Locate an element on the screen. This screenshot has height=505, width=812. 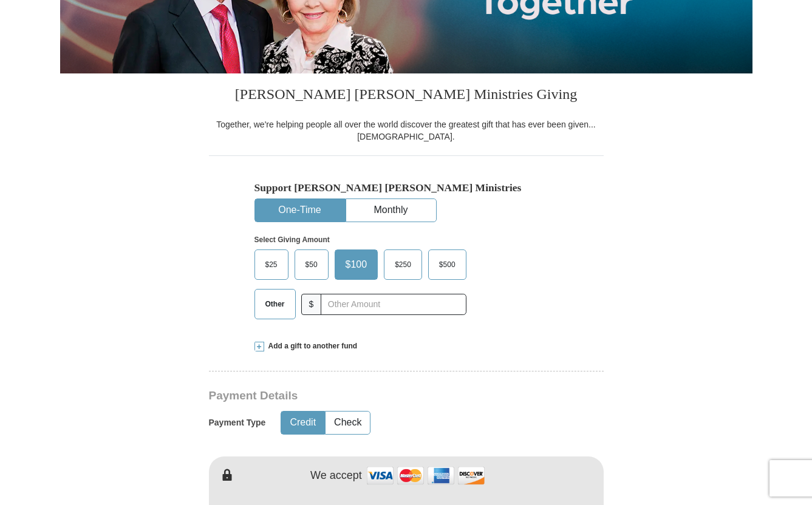
button: Monthly is located at coordinates (391, 210).